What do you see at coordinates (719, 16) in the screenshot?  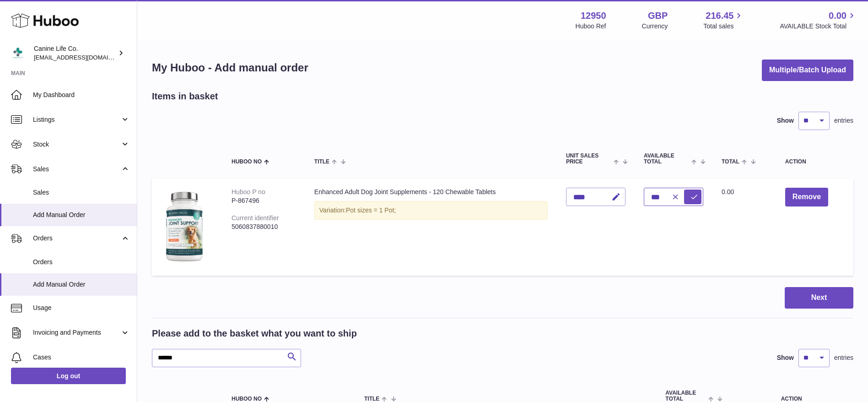 I see `span: 216.45` at bounding box center [719, 16].